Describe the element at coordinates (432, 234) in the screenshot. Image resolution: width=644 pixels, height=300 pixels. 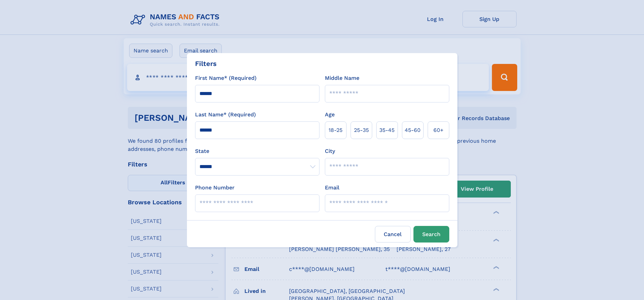
I see `button: Search` at that location.